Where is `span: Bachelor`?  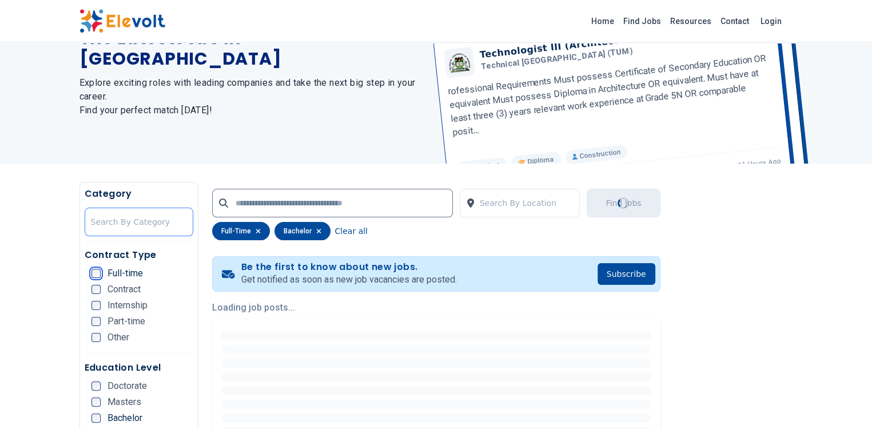
span: Bachelor is located at coordinates (125, 418).